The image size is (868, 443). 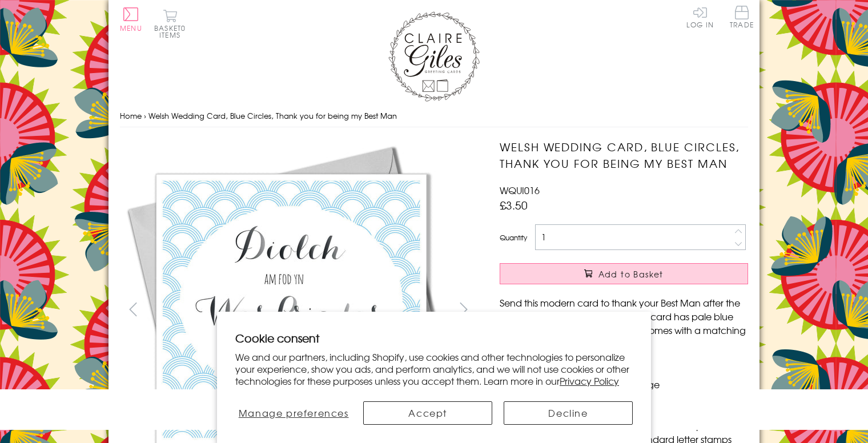 What do you see at coordinates (434, 339) in the screenshot?
I see `h2: Cookie consent` at bounding box center [434, 339].